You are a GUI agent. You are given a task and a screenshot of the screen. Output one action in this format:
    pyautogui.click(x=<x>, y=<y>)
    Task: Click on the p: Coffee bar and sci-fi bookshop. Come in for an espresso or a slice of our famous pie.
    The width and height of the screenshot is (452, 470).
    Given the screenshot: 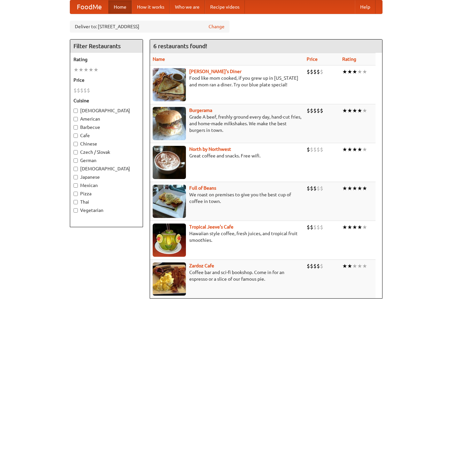 What is the action you would take?
    pyautogui.click(x=227, y=276)
    